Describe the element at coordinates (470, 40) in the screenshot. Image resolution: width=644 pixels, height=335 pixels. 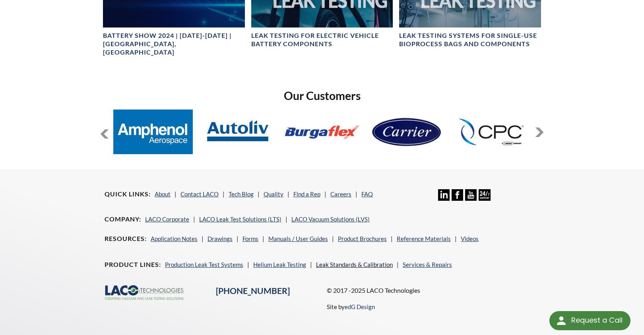
I see `h4: Leak Testing Systems for Single-Use Bioprocess Bags and Components` at that location.